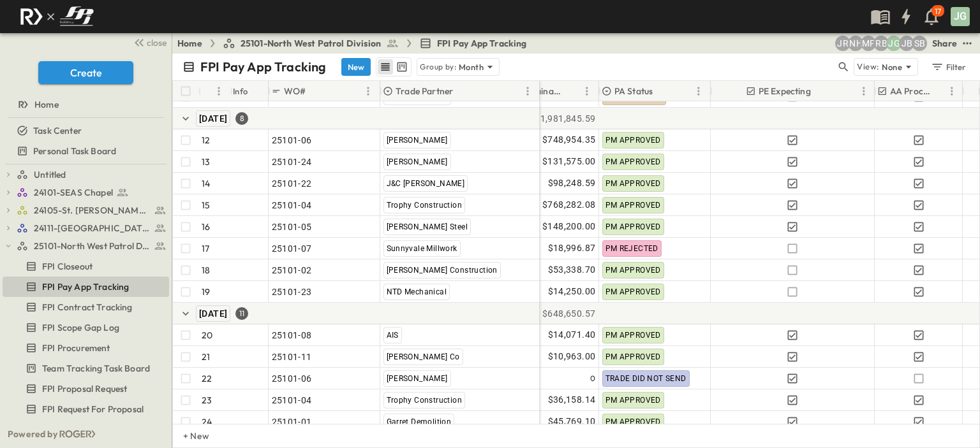  Describe the element at coordinates (356, 67) in the screenshot. I see `button: New` at that location.